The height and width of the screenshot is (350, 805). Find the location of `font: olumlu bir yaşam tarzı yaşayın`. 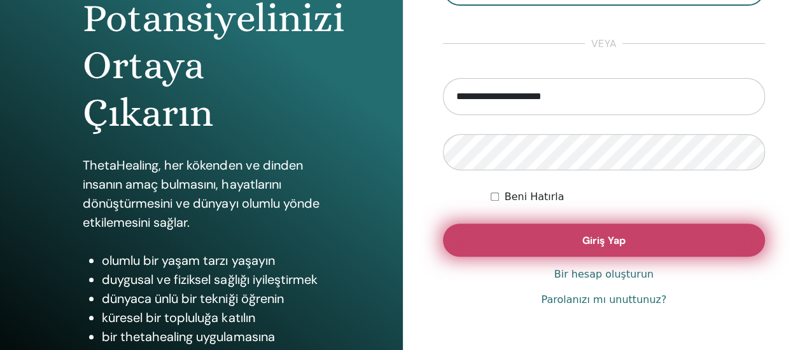

font: olumlu bir yaşam tarzı yaşayın is located at coordinates (188, 261).